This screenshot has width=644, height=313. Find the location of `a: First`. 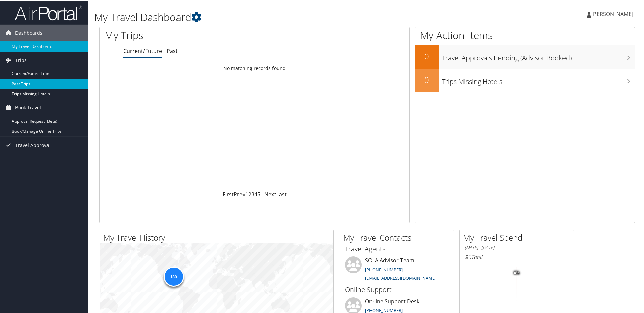

a: First is located at coordinates (228, 194).